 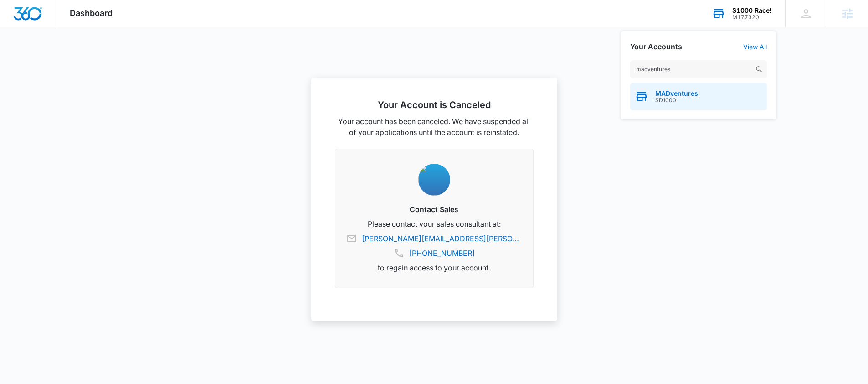 What do you see at coordinates (434, 209) in the screenshot?
I see `h3: Contact Sales` at bounding box center [434, 209].